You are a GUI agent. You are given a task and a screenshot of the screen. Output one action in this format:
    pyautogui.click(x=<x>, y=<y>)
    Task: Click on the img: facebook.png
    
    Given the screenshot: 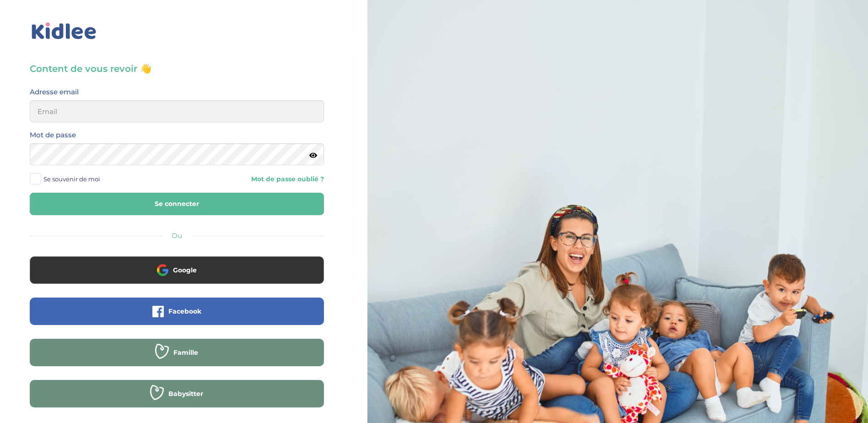 What is the action you would take?
    pyautogui.click(x=158, y=311)
    